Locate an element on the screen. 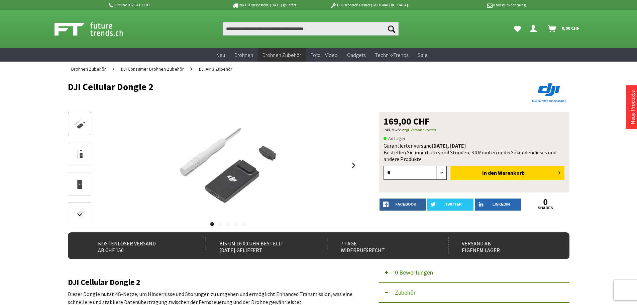 The image size is (637, 305). a: DJI Air 3 Zubehör is located at coordinates (216, 69).